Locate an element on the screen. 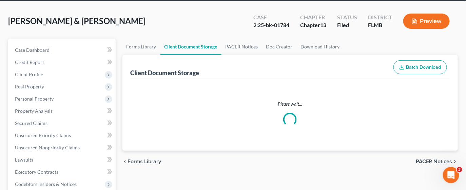 This screenshot has width=466, height=190. a: Property Analysis is located at coordinates (62, 111).